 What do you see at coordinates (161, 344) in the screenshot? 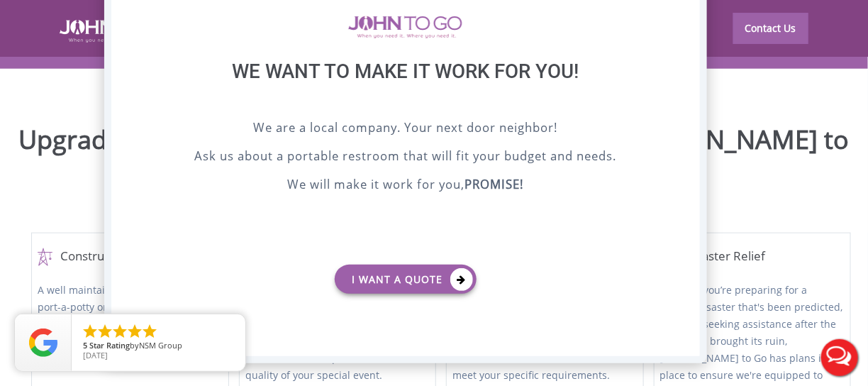
I see `span: NSM Group` at bounding box center [161, 344].